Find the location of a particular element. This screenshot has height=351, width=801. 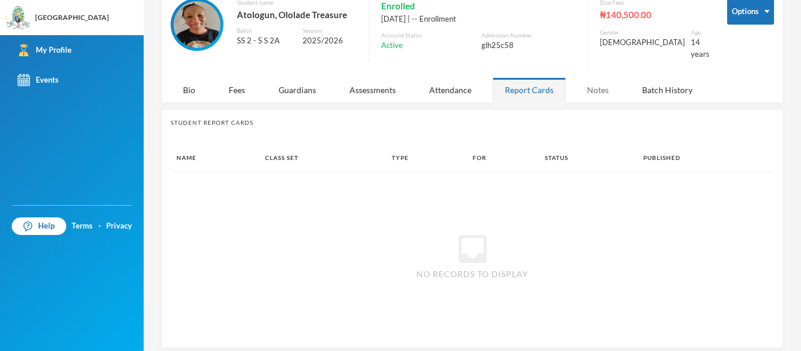

div: Report Cards is located at coordinates (529, 90).